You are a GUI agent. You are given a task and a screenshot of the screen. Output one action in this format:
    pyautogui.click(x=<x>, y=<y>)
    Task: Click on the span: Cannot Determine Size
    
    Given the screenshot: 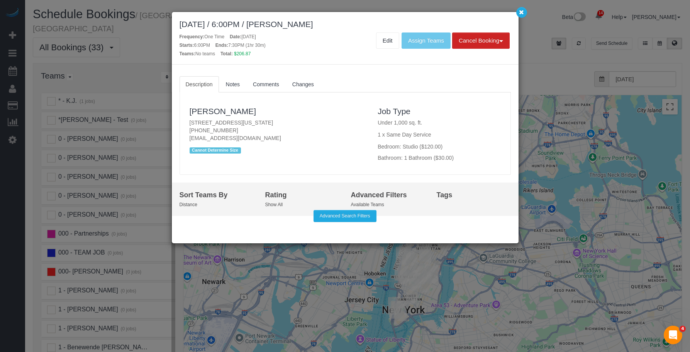 What is the action you would take?
    pyautogui.click(x=215, y=150)
    